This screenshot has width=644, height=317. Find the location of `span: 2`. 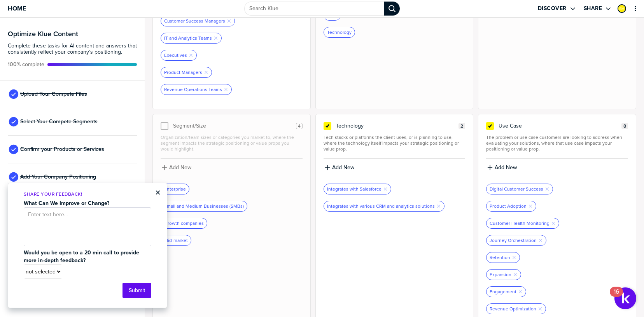

span: 2 is located at coordinates (461, 126).